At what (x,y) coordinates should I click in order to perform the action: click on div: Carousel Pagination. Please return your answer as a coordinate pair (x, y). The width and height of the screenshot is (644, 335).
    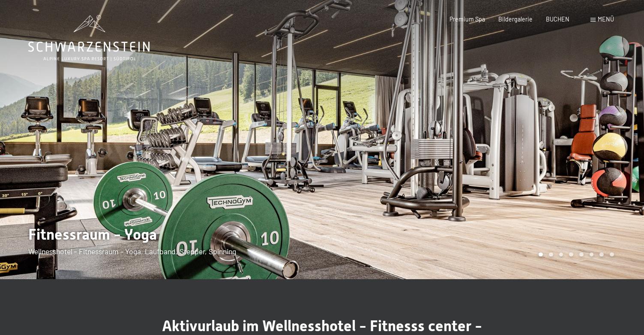
    Looking at the image, I should click on (575, 255).